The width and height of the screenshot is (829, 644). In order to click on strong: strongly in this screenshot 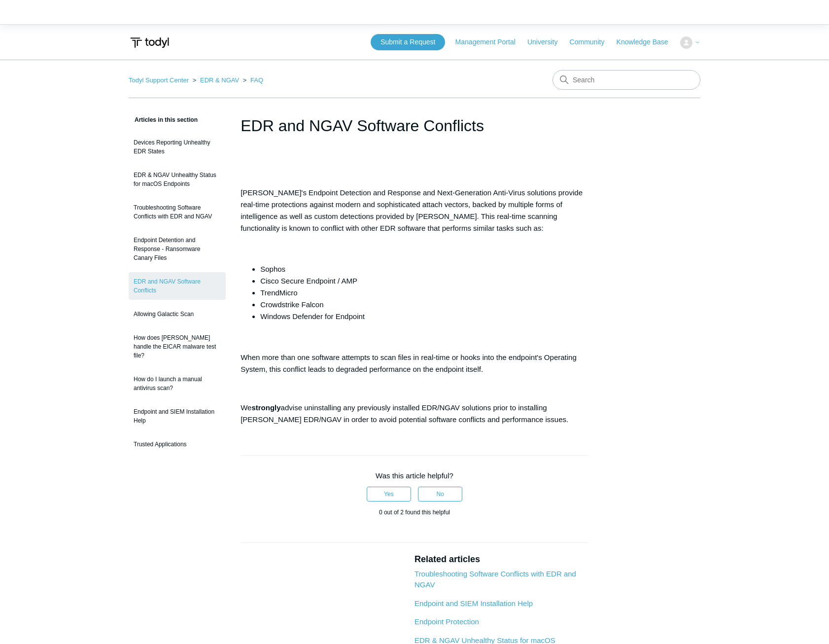, I will do `click(266, 407)`.